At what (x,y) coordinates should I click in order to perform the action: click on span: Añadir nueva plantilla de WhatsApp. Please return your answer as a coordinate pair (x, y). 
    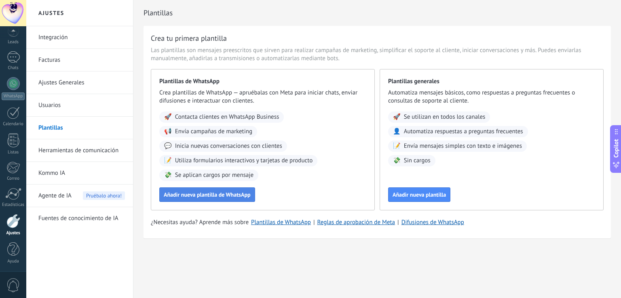
    Looking at the image, I should click on (207, 195).